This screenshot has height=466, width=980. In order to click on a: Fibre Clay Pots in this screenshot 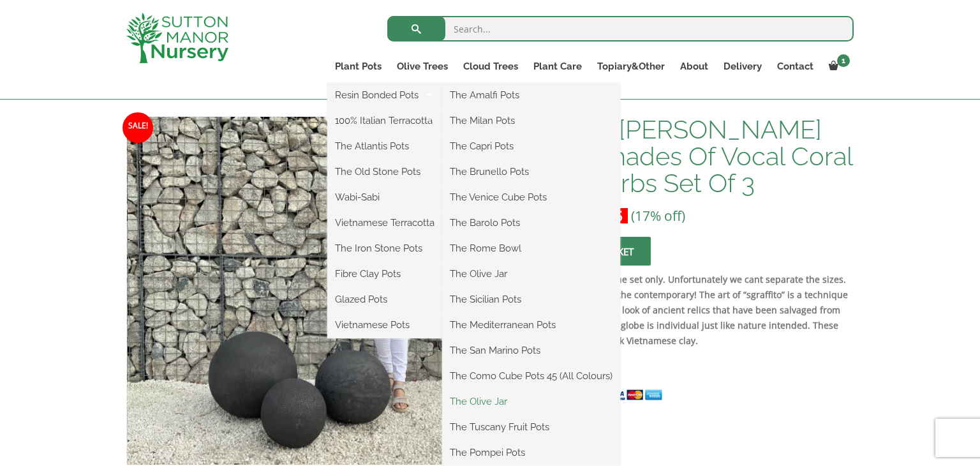, I will do `click(385, 274)`.